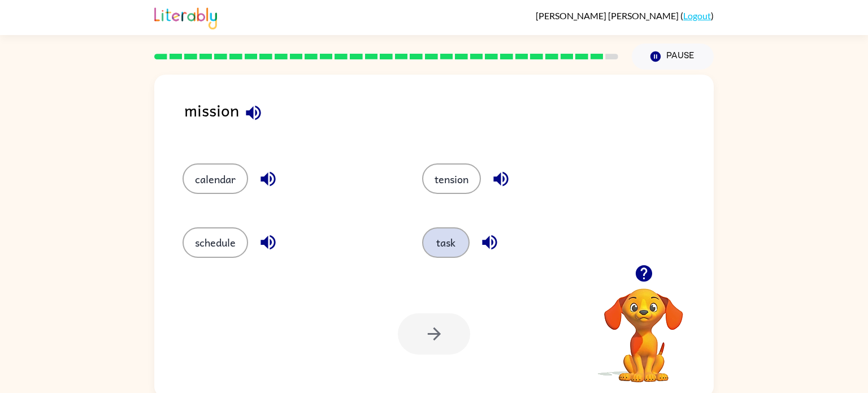 The image size is (868, 393). Describe the element at coordinates (452, 179) in the screenshot. I see `button: tension` at that location.